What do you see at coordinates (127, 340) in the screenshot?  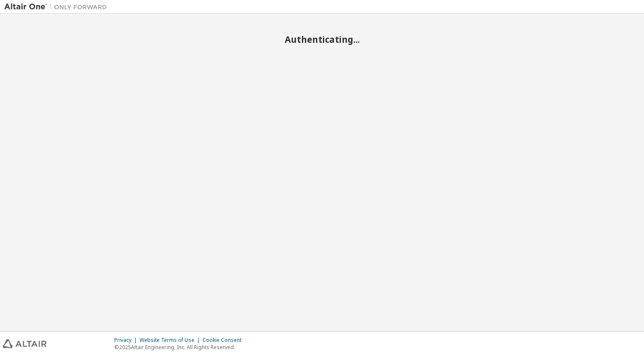 I see `div: Privacy` at bounding box center [127, 340].